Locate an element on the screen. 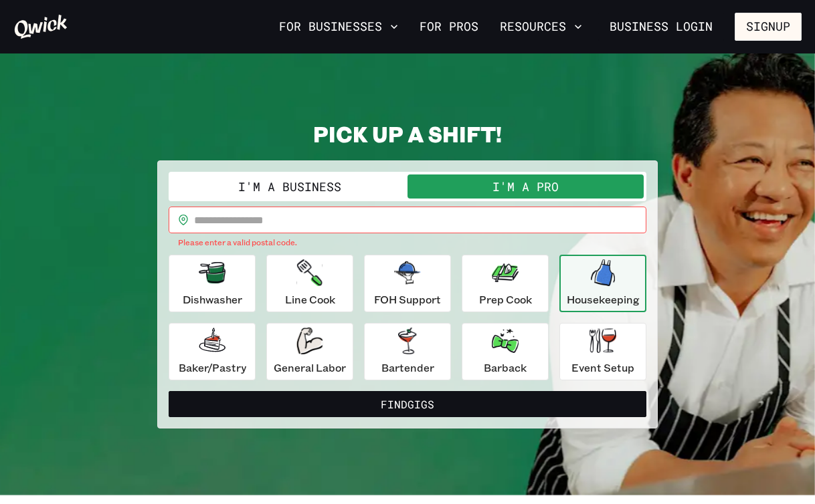 The image size is (815, 504). p: Dishwasher is located at coordinates (212, 300).